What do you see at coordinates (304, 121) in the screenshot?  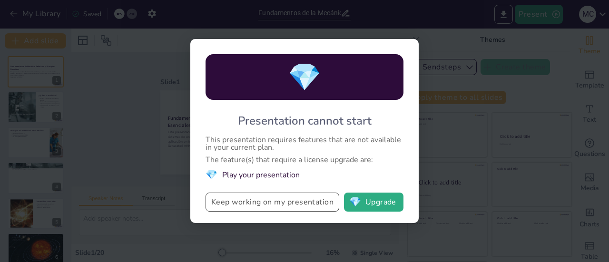 I see `div: Presentation cannot start` at bounding box center [304, 121].